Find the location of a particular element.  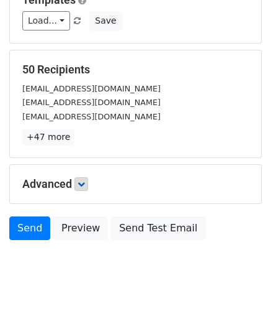

h5: 50 Recipients is located at coordinates (135, 70).